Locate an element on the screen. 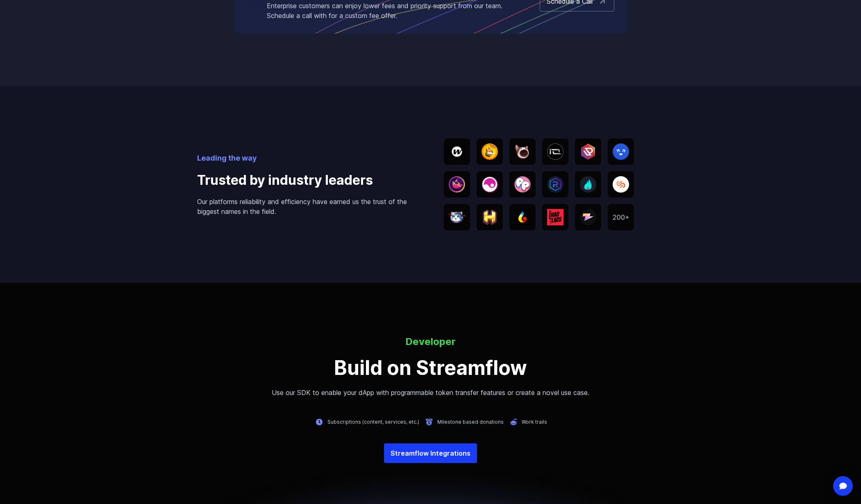 The width and height of the screenshot is (861, 504). p: Milestone based donations is located at coordinates (470, 422).